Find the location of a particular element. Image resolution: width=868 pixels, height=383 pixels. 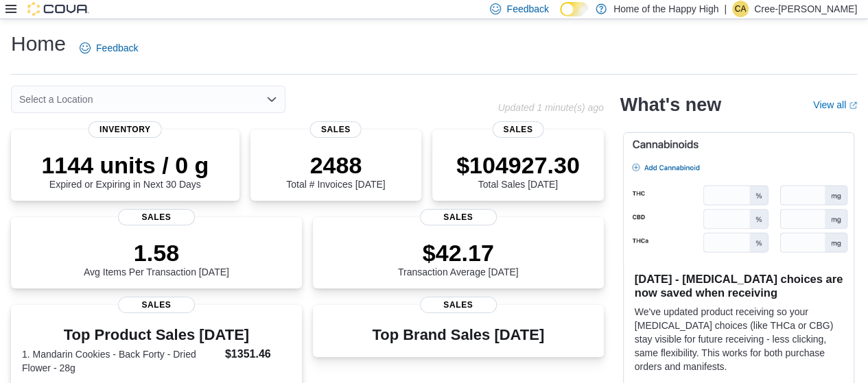

p: 2488 is located at coordinates (335, 165).